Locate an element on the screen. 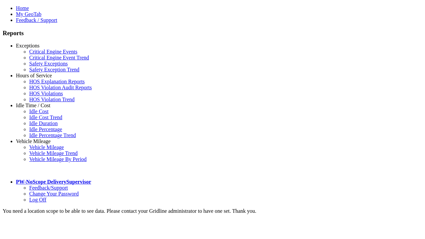 This screenshot has width=425, height=239. a: Safety Exception Trend is located at coordinates (54, 69).